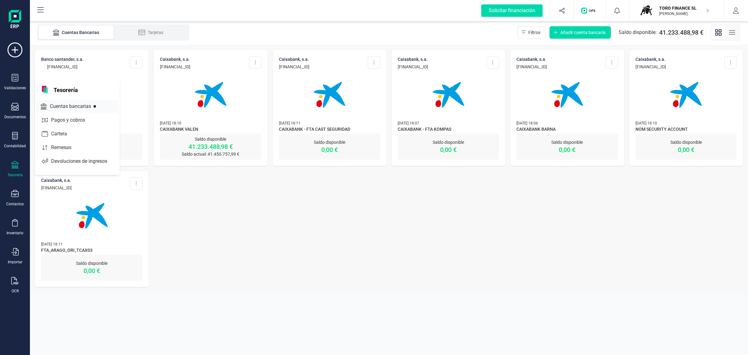  I want to click on div: Inventario, so click(15, 233).